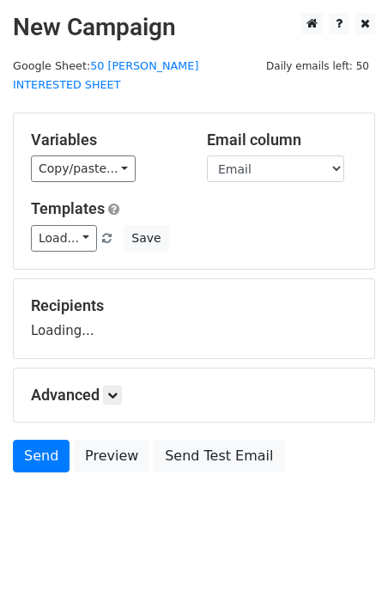 Image resolution: width=388 pixels, height=615 pixels. What do you see at coordinates (112, 456) in the screenshot?
I see `a: Preview` at bounding box center [112, 456].